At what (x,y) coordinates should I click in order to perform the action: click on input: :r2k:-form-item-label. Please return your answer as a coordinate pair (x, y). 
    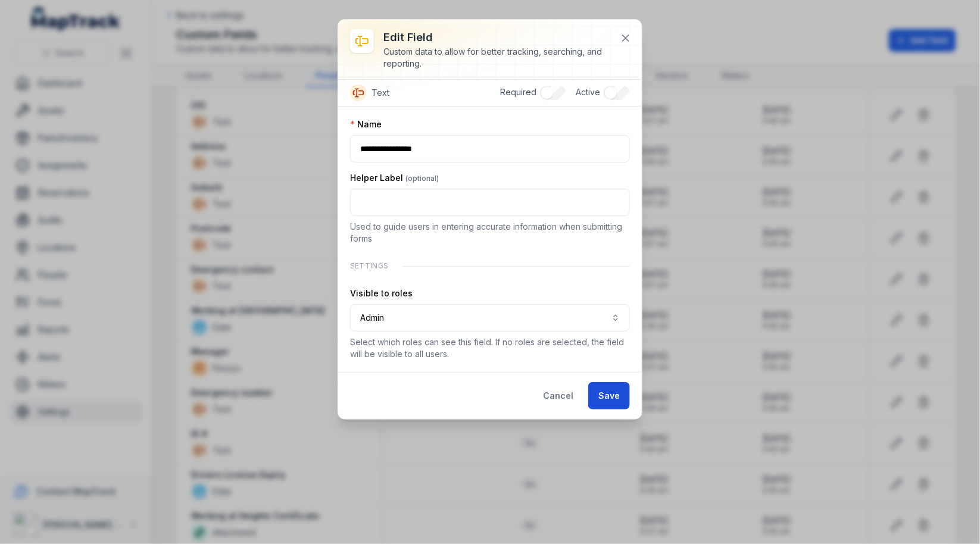
    Looking at the image, I should click on (490, 202).